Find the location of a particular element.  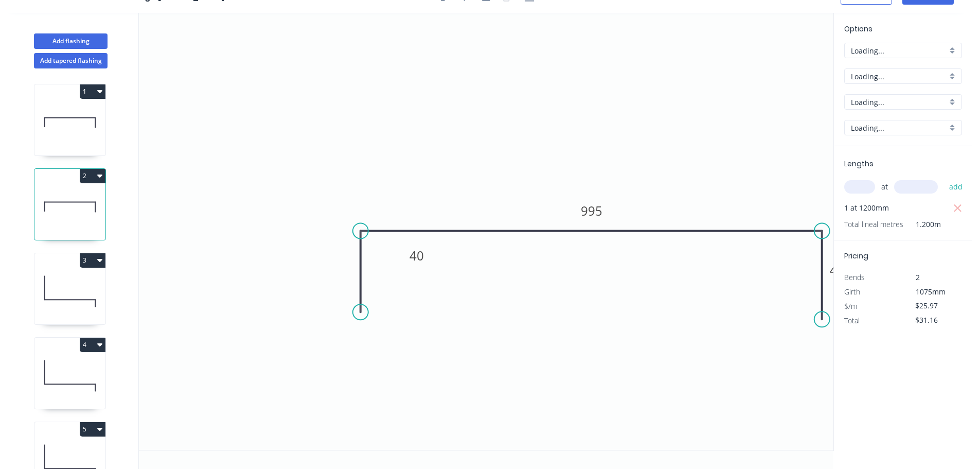

span: Bends is located at coordinates (854, 277).